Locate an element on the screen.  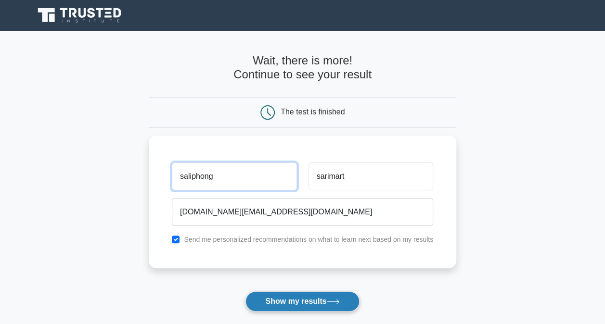
h4: Wait, there is more! Continue to see your result is located at coordinates (302, 68).